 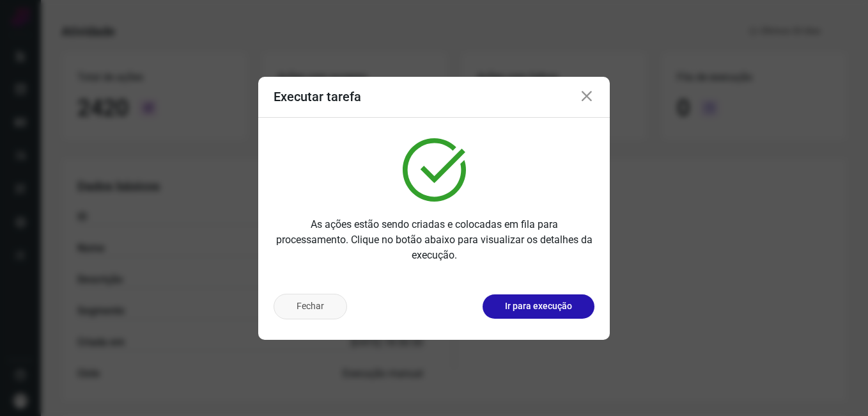 What do you see at coordinates (310, 306) in the screenshot?
I see `button: Fechar` at bounding box center [310, 306].